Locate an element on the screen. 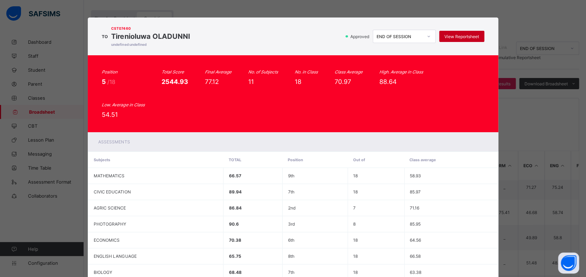 The image size is (586, 277). span: 63.38 is located at coordinates (416, 272).